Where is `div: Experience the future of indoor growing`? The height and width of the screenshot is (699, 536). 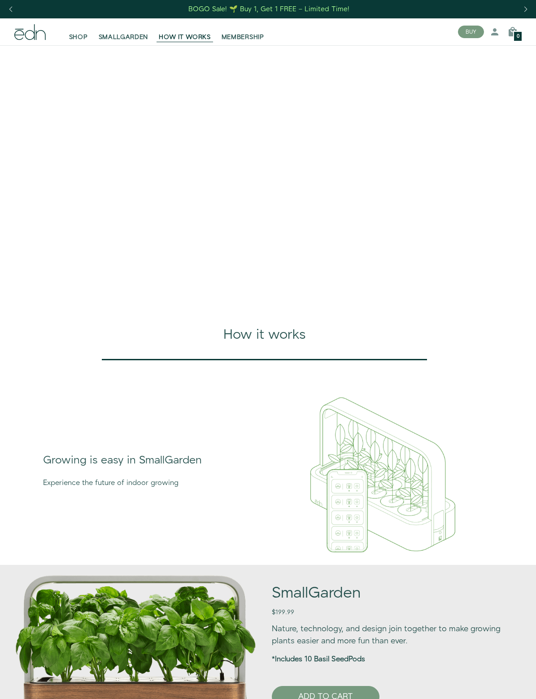
div: Experience the future of indoor growing is located at coordinates (145, 479).